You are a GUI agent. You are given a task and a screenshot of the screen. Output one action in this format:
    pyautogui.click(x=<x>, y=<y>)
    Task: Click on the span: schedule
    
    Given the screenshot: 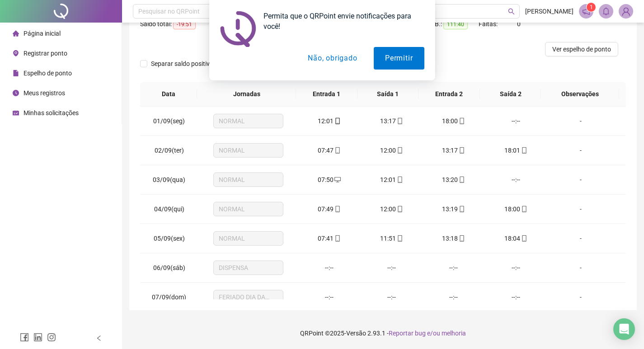 What is the action you would take?
    pyautogui.click(x=16, y=113)
    